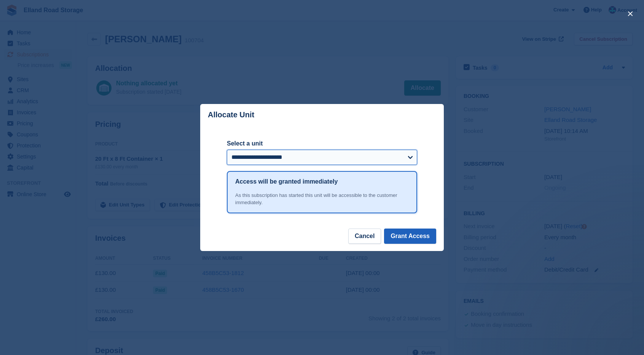 This screenshot has height=355, width=644. What do you see at coordinates (364, 236) in the screenshot?
I see `button: Cancel` at bounding box center [364, 236].